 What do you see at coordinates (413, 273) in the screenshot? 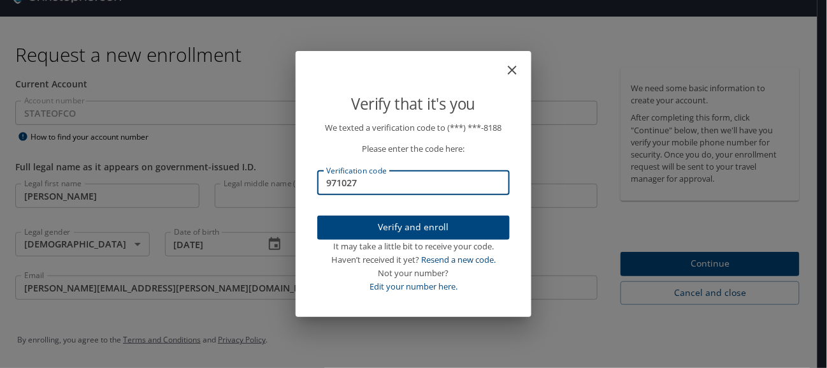
I see `div: Not your number?` at bounding box center [413, 273].